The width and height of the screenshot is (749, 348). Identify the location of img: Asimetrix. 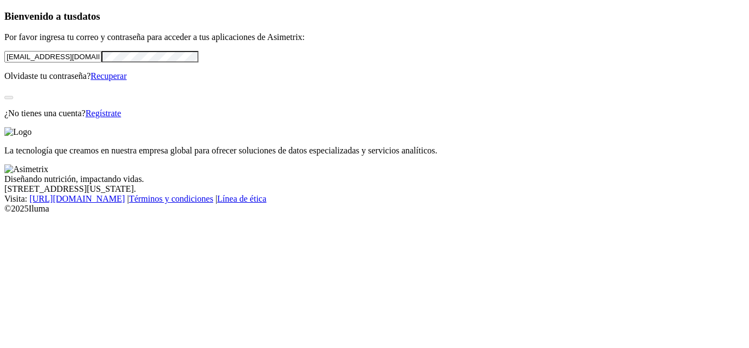
(26, 170).